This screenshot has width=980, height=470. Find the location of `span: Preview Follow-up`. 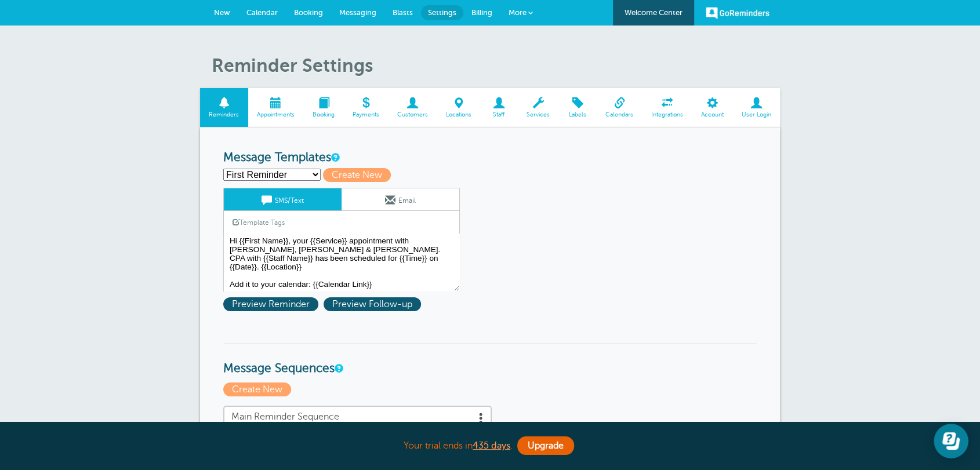

span: Preview Follow-up is located at coordinates (372, 304).